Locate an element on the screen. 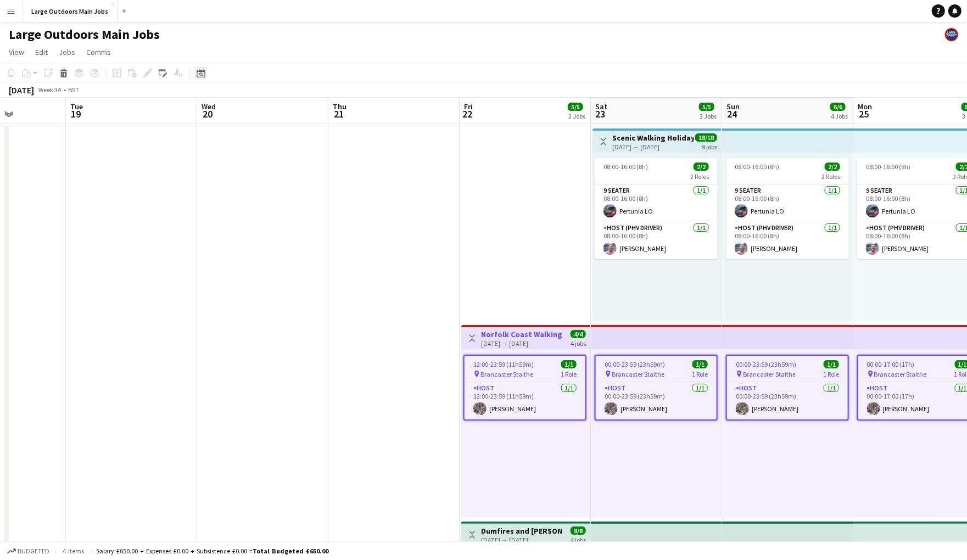  a: View is located at coordinates (16, 53).